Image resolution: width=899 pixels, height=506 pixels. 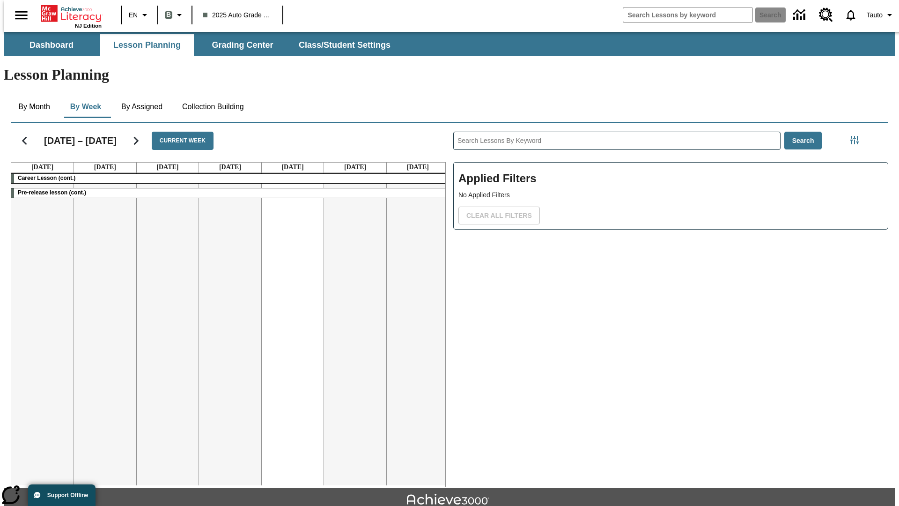 What do you see at coordinates (238, 15) in the screenshot?
I see `span: 2025 Auto Grade 1 B` at bounding box center [238, 15].